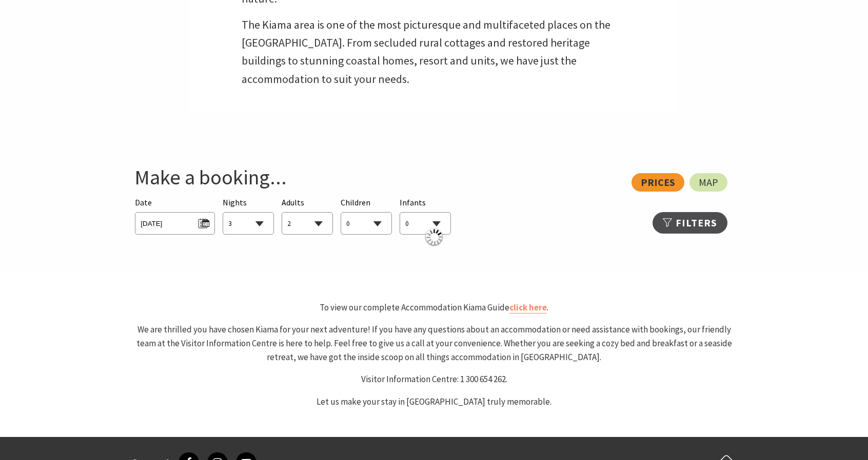 The width and height of the screenshot is (868, 460). What do you see at coordinates (174, 215) in the screenshot?
I see `div: Please choose your desired arrival date` at bounding box center [174, 215].